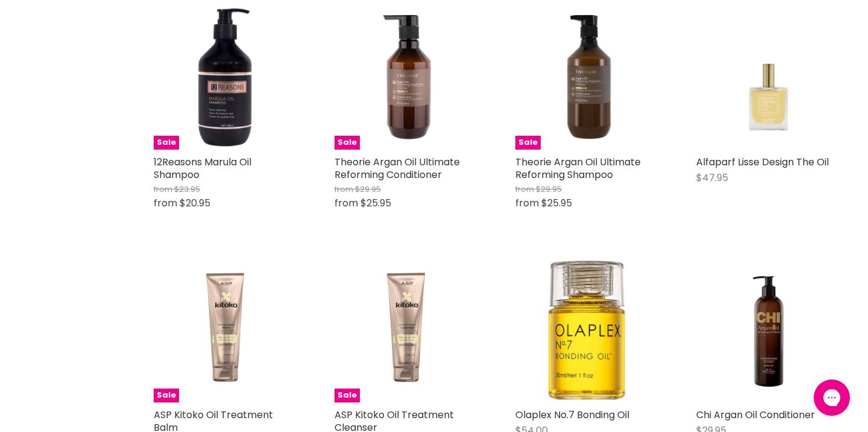  What do you see at coordinates (226, 330) in the screenshot?
I see `a: ASP Kitoko Oil Treatment BalmSale` at bounding box center [226, 330].